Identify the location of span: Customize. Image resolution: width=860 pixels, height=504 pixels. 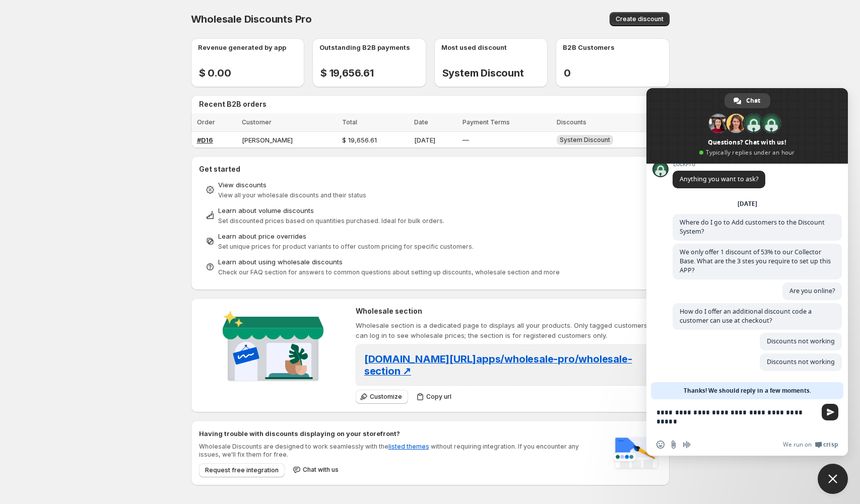
(386, 397).